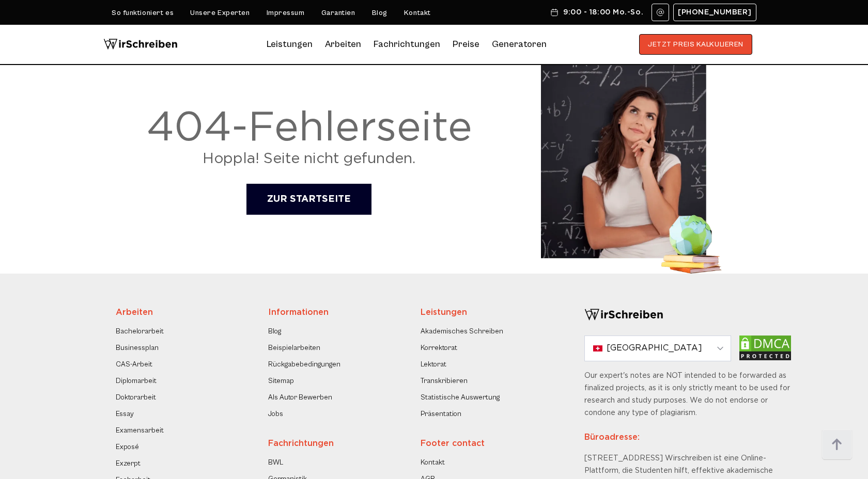 Image resolution: width=868 pixels, height=479 pixels. Describe the element at coordinates (433, 364) in the screenshot. I see `a: Lektorat` at that location.